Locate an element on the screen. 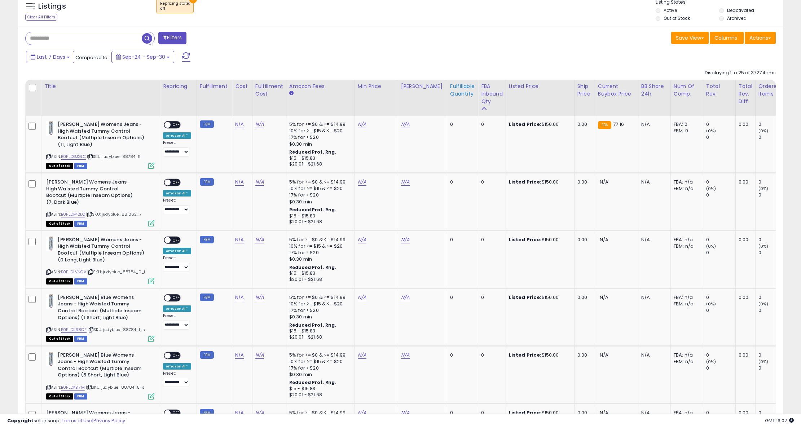 This screenshot has width=801, height=428. div: Repricing is located at coordinates (178, 86).